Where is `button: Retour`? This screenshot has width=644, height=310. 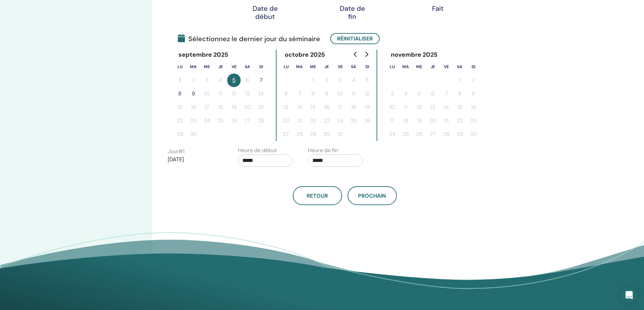
button: Retour is located at coordinates (318, 196).